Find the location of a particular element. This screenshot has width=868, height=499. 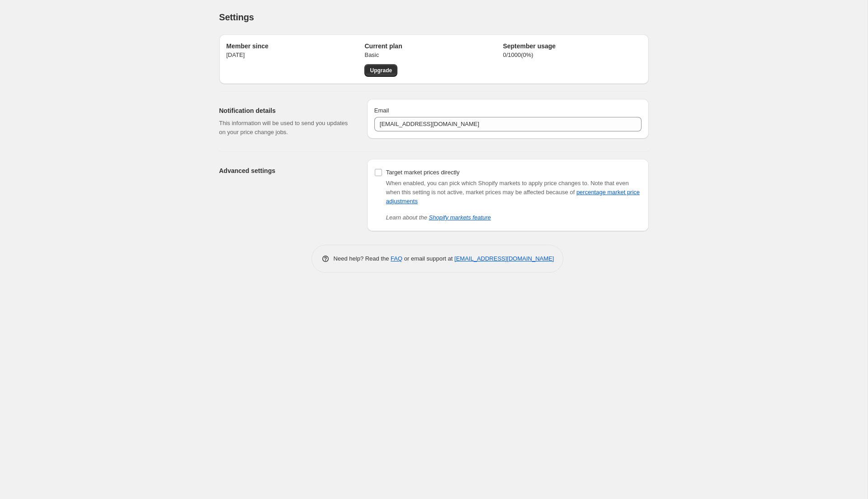

p: This information will be used to send you updates on your price change jobs. is located at coordinates (286, 128).